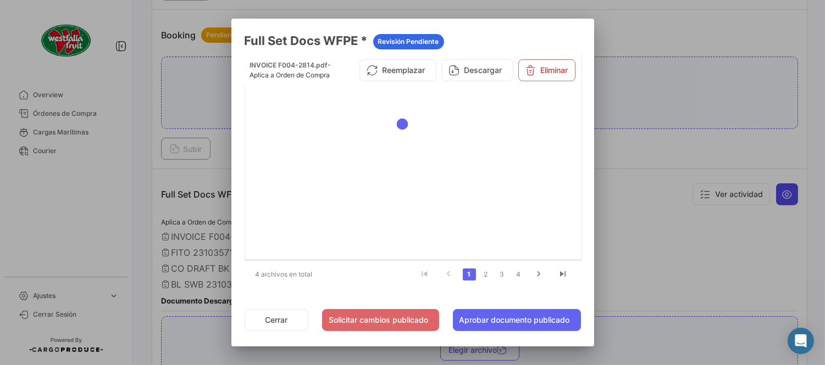  Describe the element at coordinates (290, 275) in the screenshot. I see `div: 4 archivos en total` at that location.